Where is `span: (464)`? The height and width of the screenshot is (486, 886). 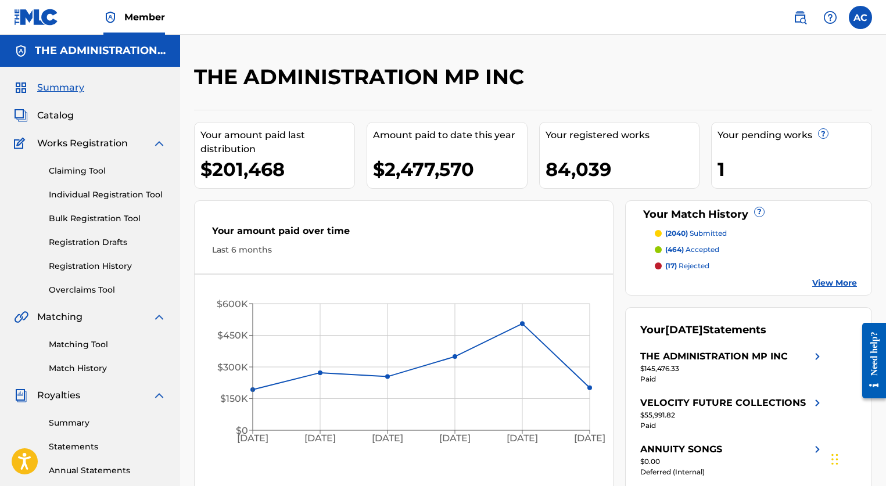 span: (464) is located at coordinates (675, 249).